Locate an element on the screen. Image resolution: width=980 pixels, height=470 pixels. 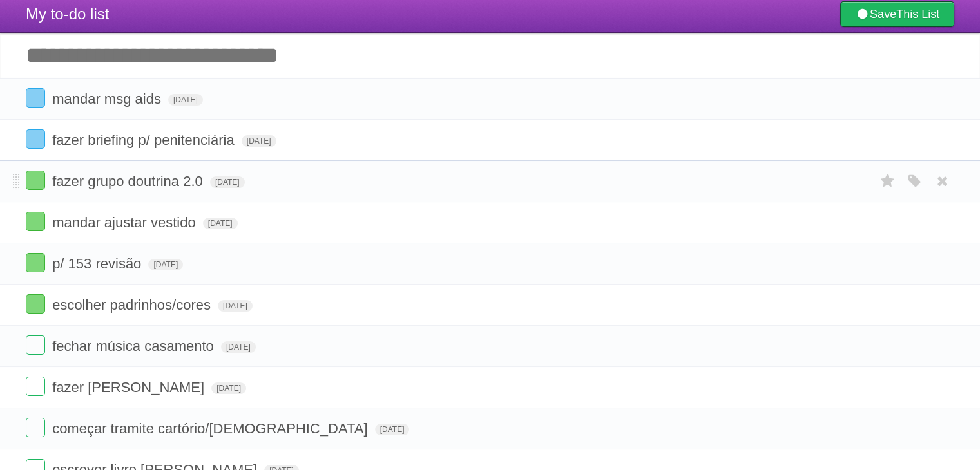
span: fechar música casamento is located at coordinates (135, 346).